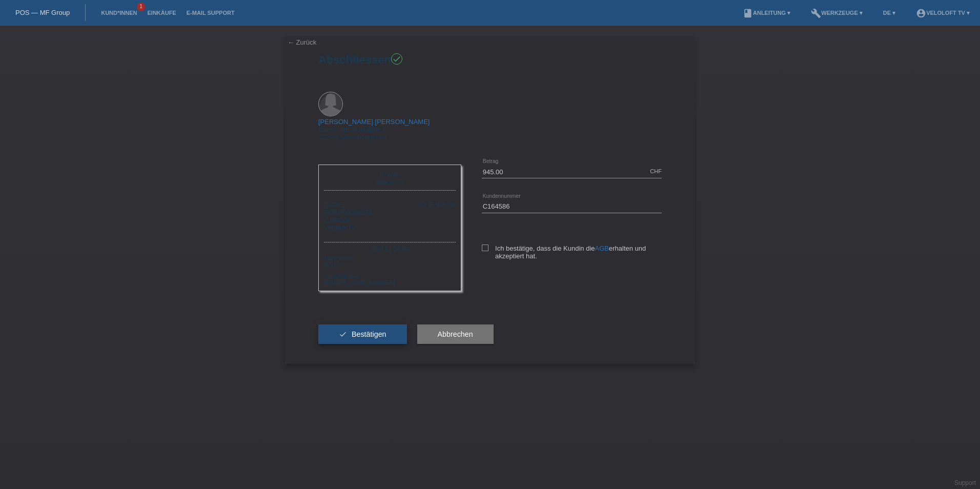  I want to click on span: 1, so click(141, 7).